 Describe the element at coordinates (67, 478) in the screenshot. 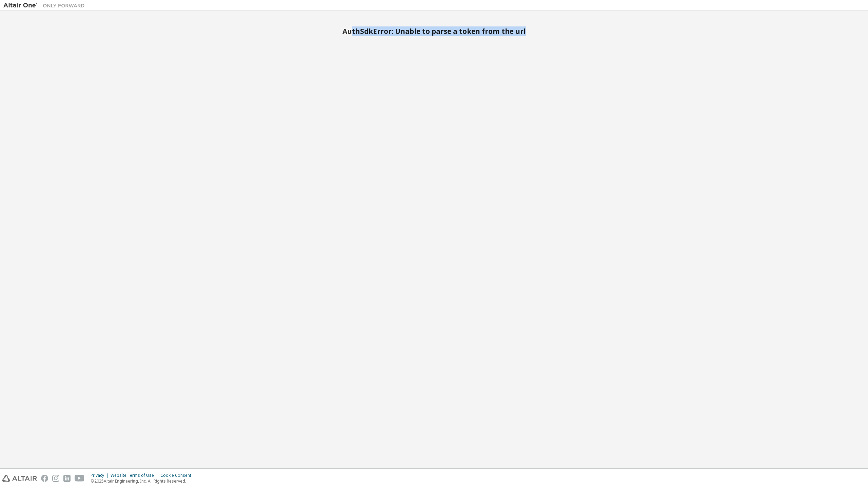

I see `img: linkedin.svg` at that location.